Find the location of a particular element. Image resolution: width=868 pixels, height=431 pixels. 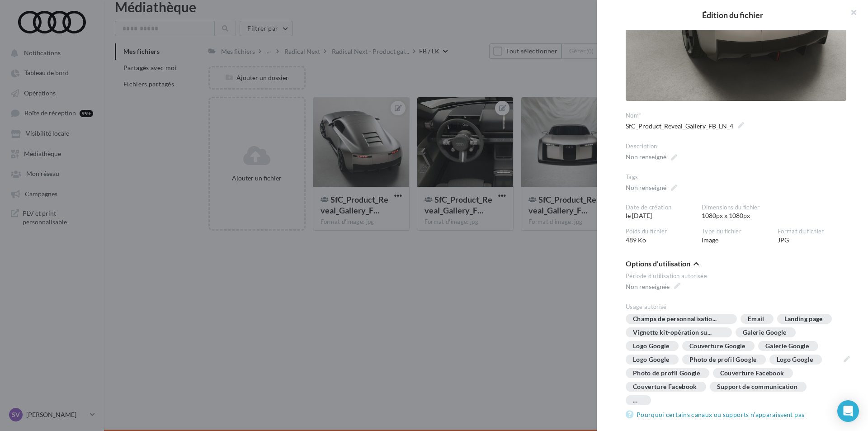

span: Vignette kit-opération su... is located at coordinates (678, 332).